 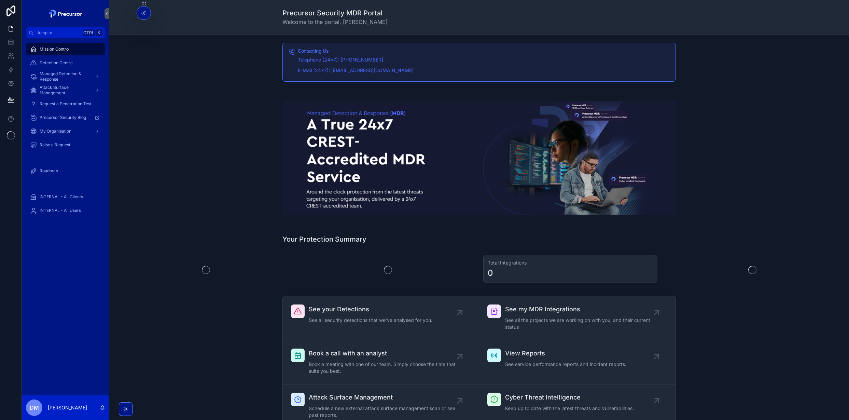 I want to click on a: Precursor Security Blog, so click(x=66, y=118).